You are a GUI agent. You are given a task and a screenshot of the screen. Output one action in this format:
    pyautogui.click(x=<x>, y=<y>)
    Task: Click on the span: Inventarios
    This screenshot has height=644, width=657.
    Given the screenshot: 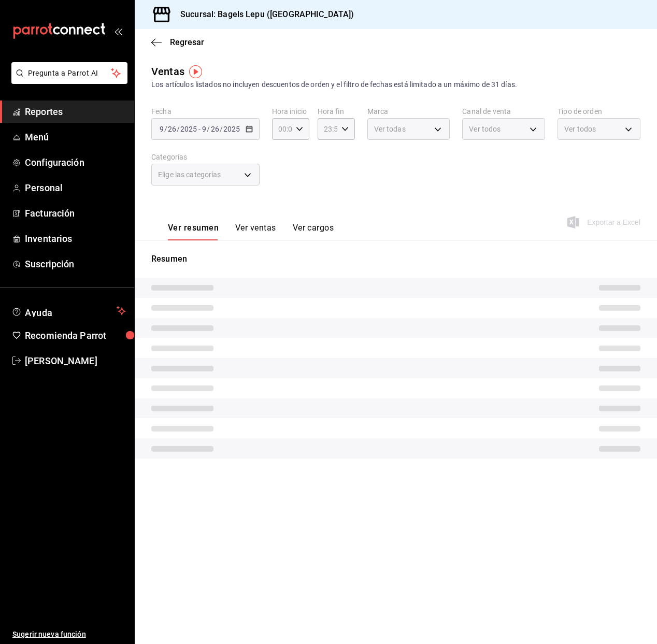 What is the action you would take?
    pyautogui.click(x=75, y=238)
    